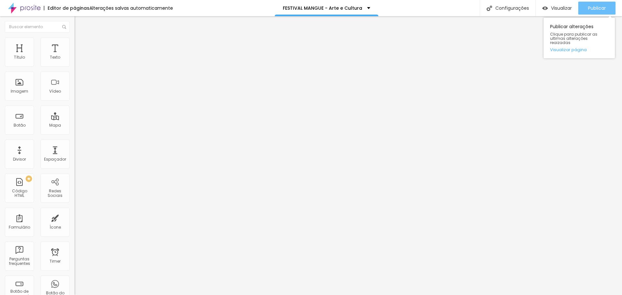  Describe the element at coordinates (19, 261) in the screenshot. I see `div: Perguntas frequentes` at that location.